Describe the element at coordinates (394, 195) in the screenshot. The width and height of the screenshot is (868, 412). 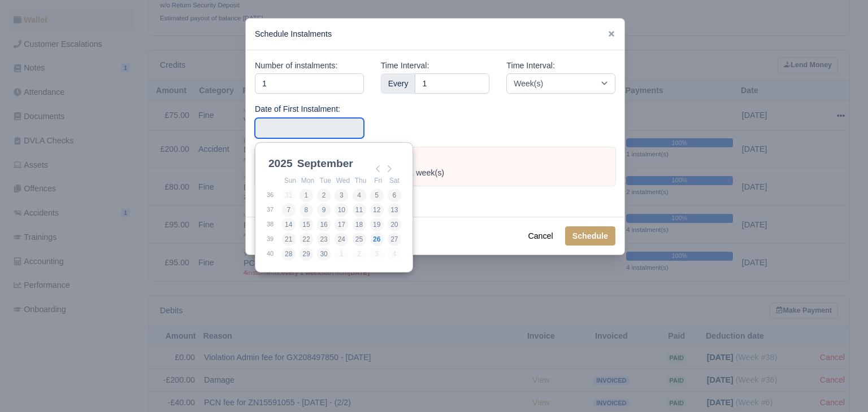
I see `button: 6` at that location.